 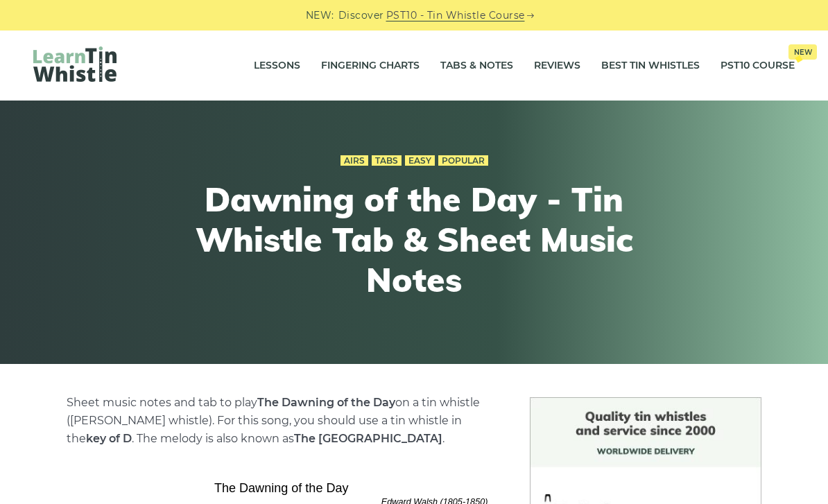 I want to click on h1: Dawning of the Day - Tin Whistle Tab & Sheet Music Notes, so click(x=414, y=239).